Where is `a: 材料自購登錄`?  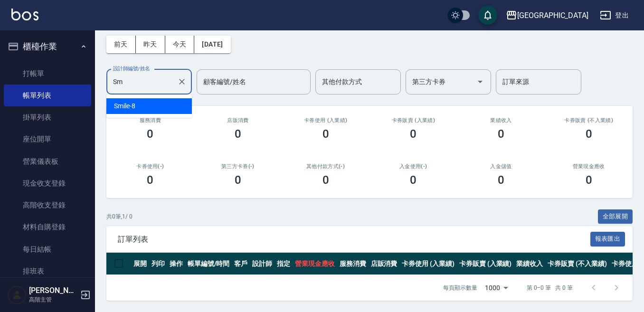 a: 材料自購登錄 is located at coordinates (47, 227).